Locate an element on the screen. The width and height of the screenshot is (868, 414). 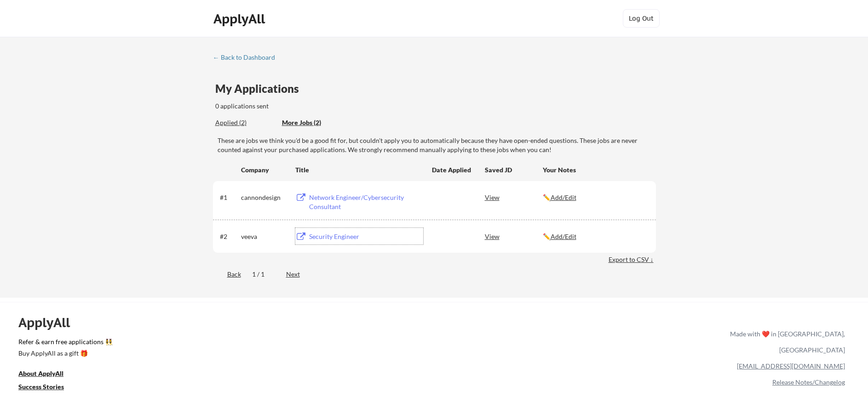
a: ← Back to Dashboard is located at coordinates (248, 59).